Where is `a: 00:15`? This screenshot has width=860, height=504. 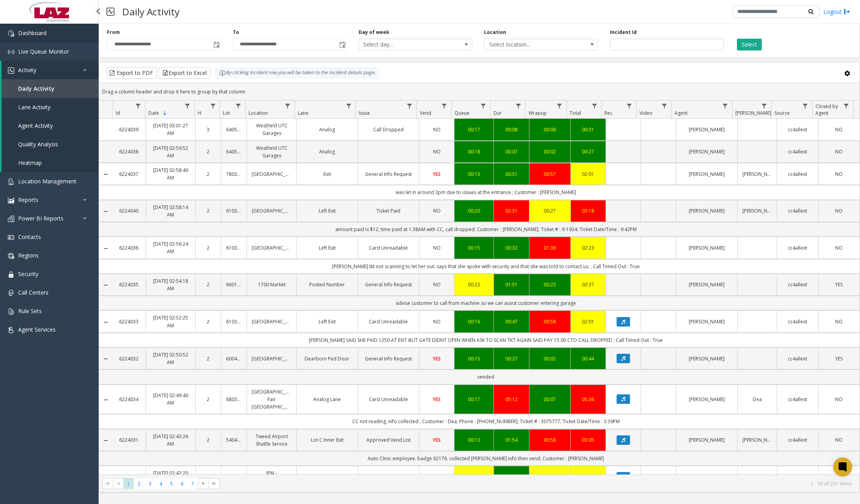 a: 00:15 is located at coordinates (474, 247).